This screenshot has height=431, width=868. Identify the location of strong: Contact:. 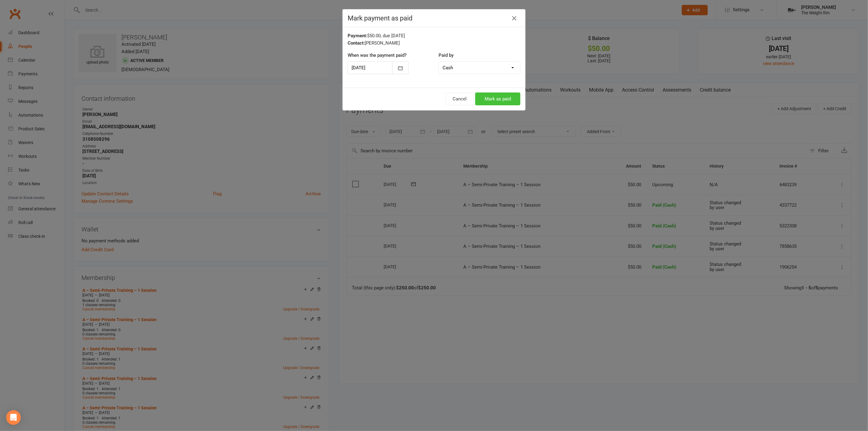
(356, 43).